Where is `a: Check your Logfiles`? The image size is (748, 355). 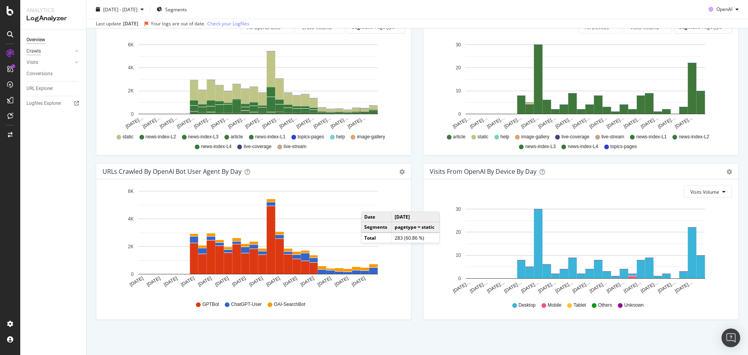 a: Check your Logfiles is located at coordinates (228, 24).